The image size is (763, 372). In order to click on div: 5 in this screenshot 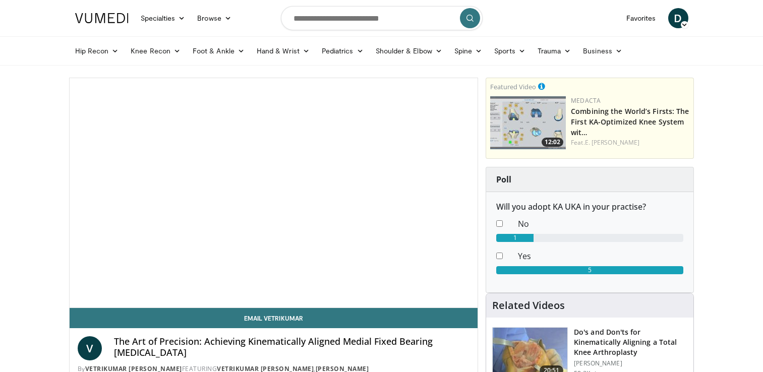, I will do `click(589, 270)`.